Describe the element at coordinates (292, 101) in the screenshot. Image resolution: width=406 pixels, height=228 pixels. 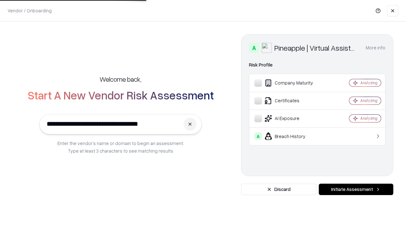
I see `div: Certificates` at that location.